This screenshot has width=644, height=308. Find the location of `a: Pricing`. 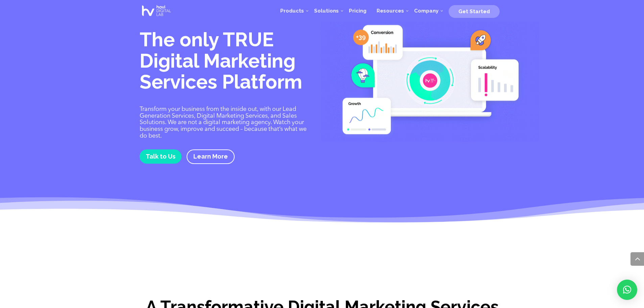

a: Pricing is located at coordinates (358, 11).